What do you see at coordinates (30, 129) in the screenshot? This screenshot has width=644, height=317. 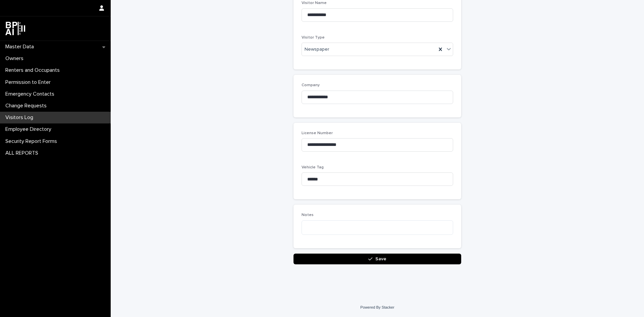 I see `p: Employee Directory` at bounding box center [30, 129].